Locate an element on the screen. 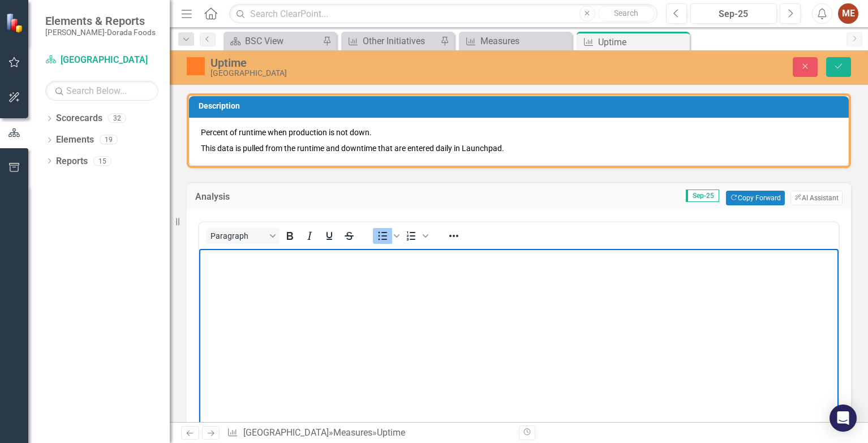 This screenshot has height=443, width=868. span: Search is located at coordinates (625, 13).